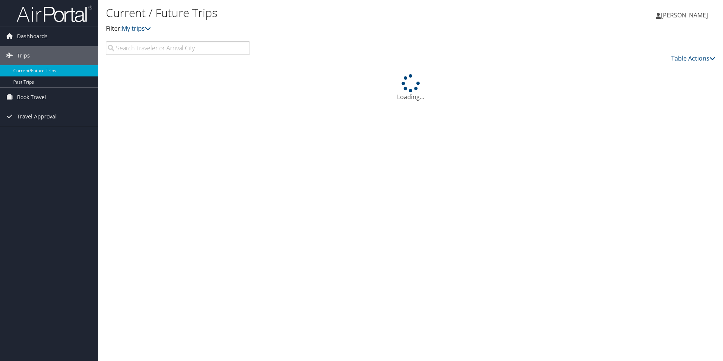  Describe the element at coordinates (37, 116) in the screenshot. I see `span: Travel Approval` at that location.